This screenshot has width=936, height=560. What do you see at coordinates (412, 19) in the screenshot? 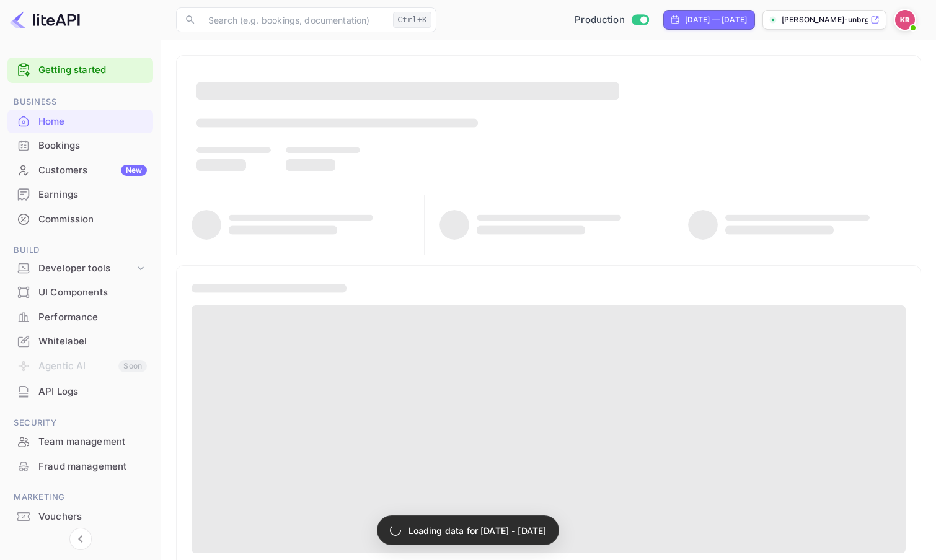
I see `div: Ctrl+K` at bounding box center [412, 19].